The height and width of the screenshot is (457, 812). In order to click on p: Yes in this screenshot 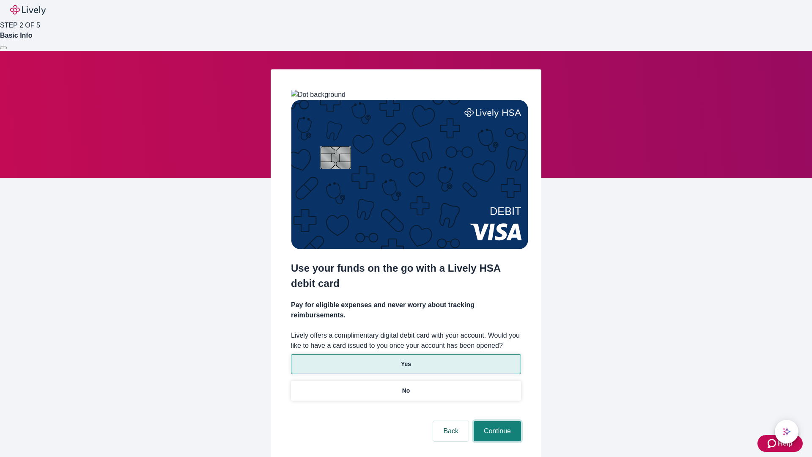, I will do `click(406, 364)`.